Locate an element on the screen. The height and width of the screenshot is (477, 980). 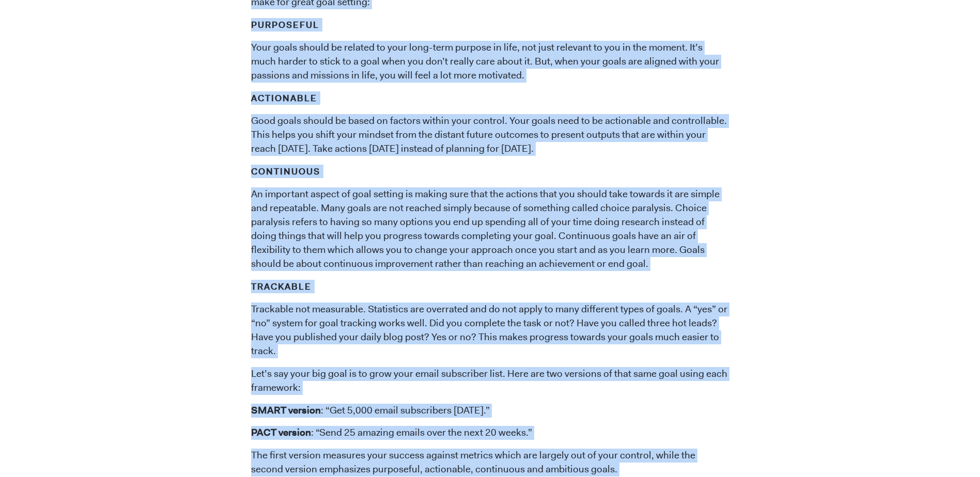
strong: SMART version is located at coordinates (286, 410).